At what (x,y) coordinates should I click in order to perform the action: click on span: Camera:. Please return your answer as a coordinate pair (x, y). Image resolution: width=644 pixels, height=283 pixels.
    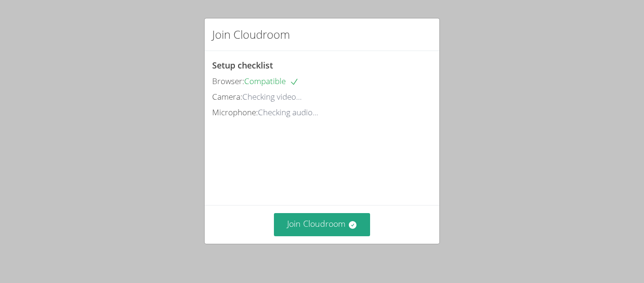
    Looking at the image, I should click on (227, 97).